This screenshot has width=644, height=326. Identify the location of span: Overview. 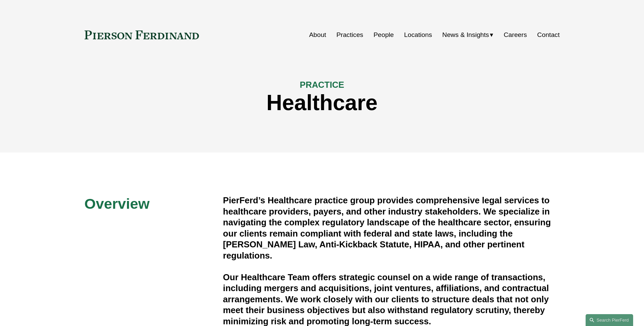
(117, 204).